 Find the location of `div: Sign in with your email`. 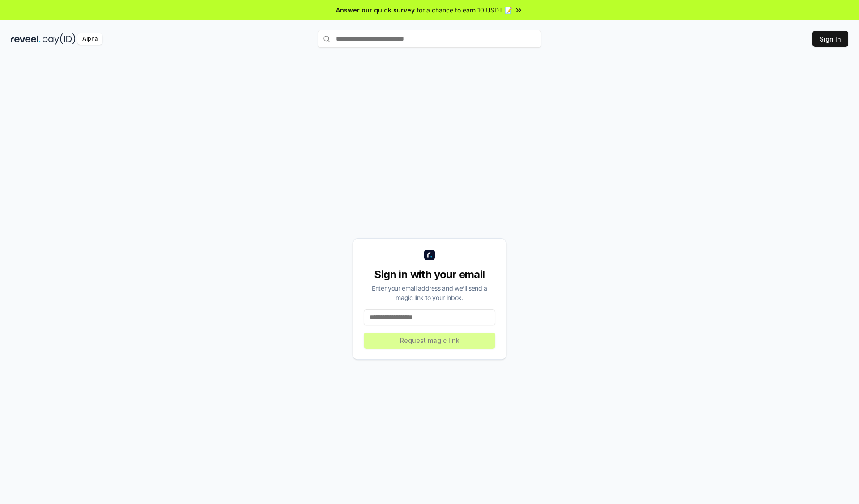

div: Sign in with your email is located at coordinates (430, 275).